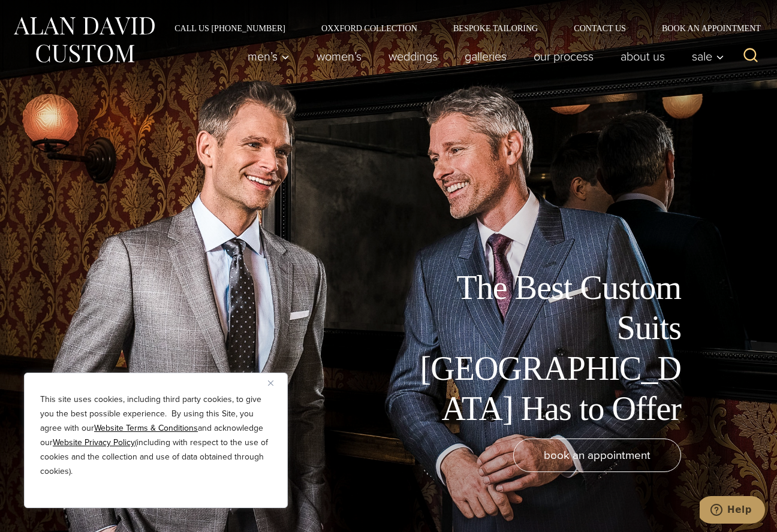  I want to click on u: Website Privacy Policy, so click(93, 442).